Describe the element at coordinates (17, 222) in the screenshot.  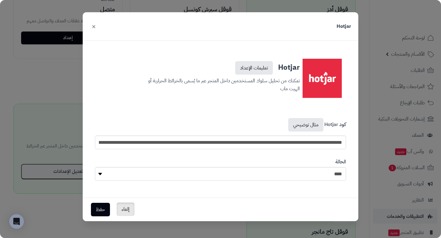
I see `div: Open Intercom Messenger` at that location.